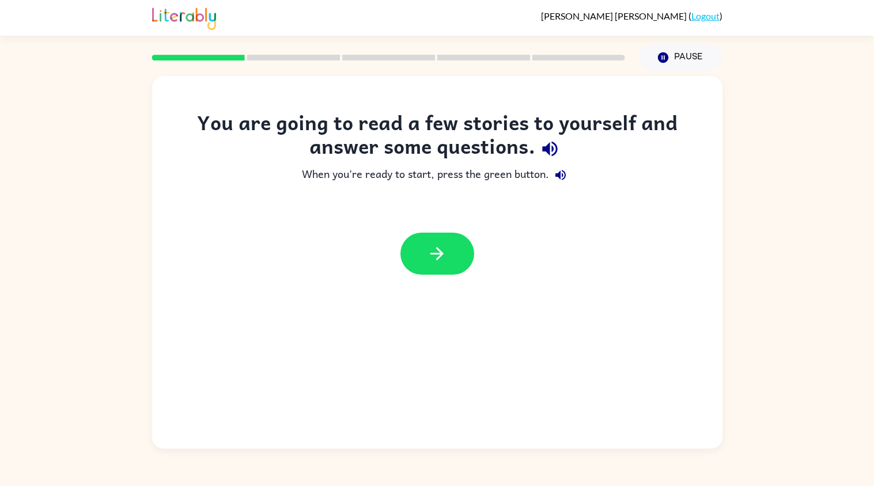 This screenshot has height=486, width=874. I want to click on div: You are going to read a few stories to yourself and answer some questions., so click(437, 137).